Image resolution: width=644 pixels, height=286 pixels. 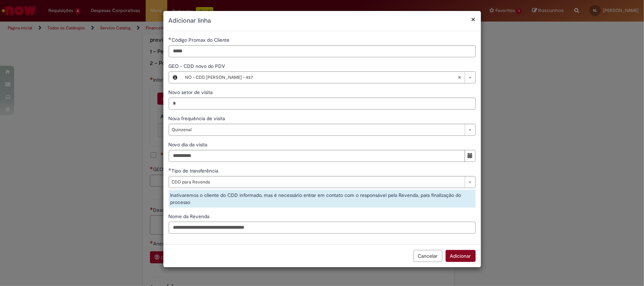 What do you see at coordinates (191, 92) in the screenshot?
I see `span: Novo setor de visita` at bounding box center [191, 92].